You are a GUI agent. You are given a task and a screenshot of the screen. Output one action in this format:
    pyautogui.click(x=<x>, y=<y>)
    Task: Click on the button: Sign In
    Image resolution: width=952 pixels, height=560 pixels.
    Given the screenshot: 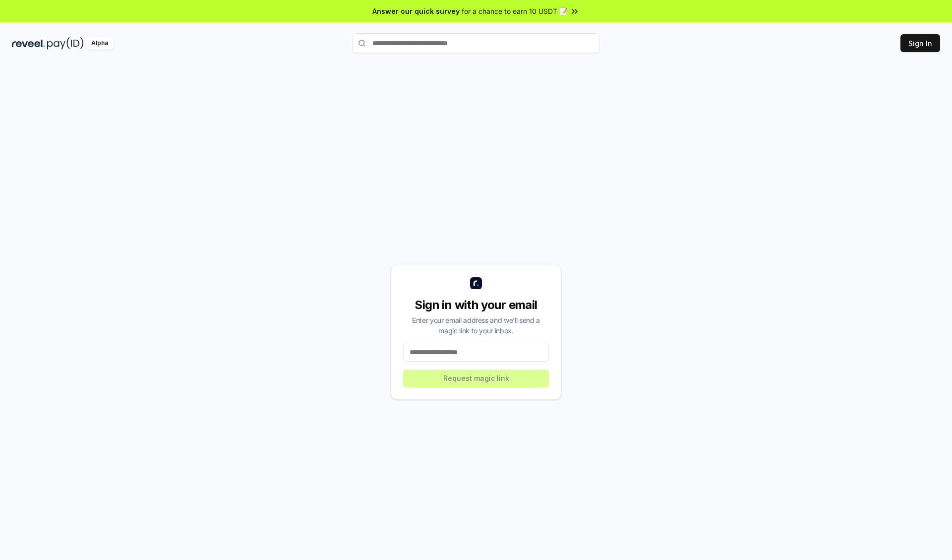 What is the action you would take?
    pyautogui.click(x=921, y=43)
    